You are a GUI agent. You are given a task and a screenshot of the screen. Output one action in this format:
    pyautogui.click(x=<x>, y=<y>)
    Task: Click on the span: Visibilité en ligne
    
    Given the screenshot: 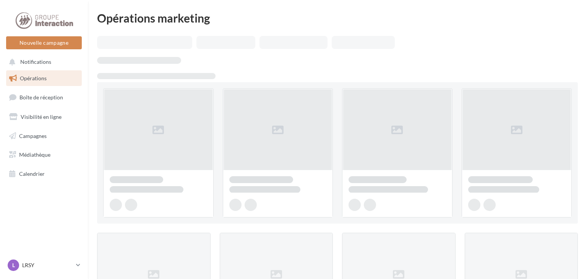 What is the action you would take?
    pyautogui.click(x=41, y=117)
    